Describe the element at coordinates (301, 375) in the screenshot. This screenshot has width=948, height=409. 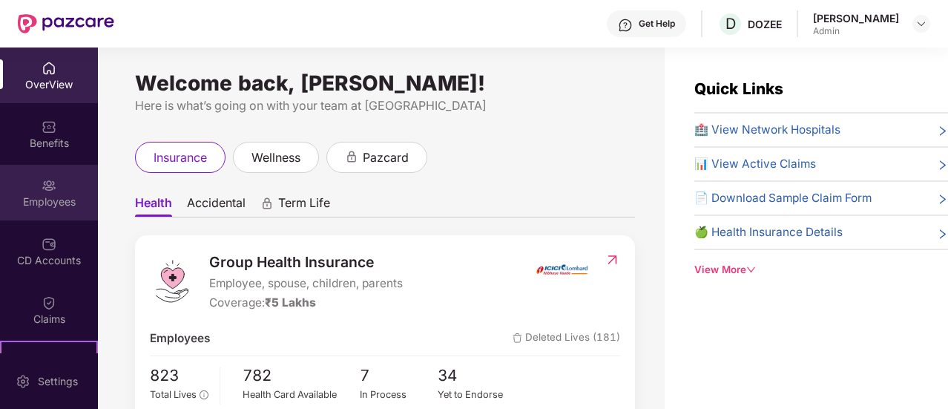
I see `span: 782` at that location.